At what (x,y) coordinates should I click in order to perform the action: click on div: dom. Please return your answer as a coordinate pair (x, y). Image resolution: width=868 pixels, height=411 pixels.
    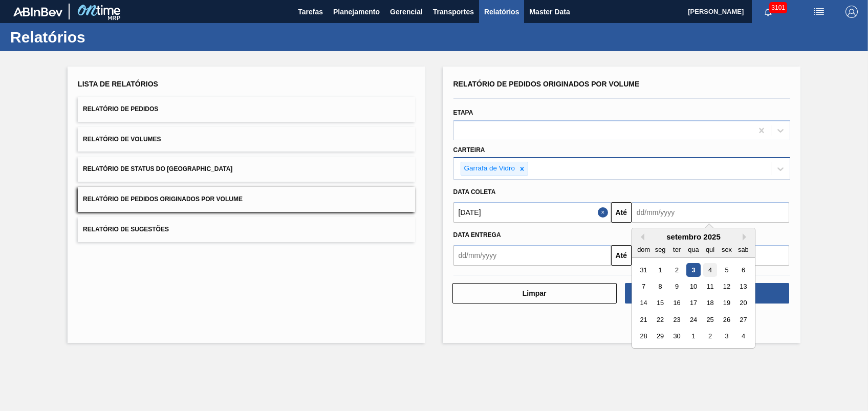
    Looking at the image, I should click on (643, 249).